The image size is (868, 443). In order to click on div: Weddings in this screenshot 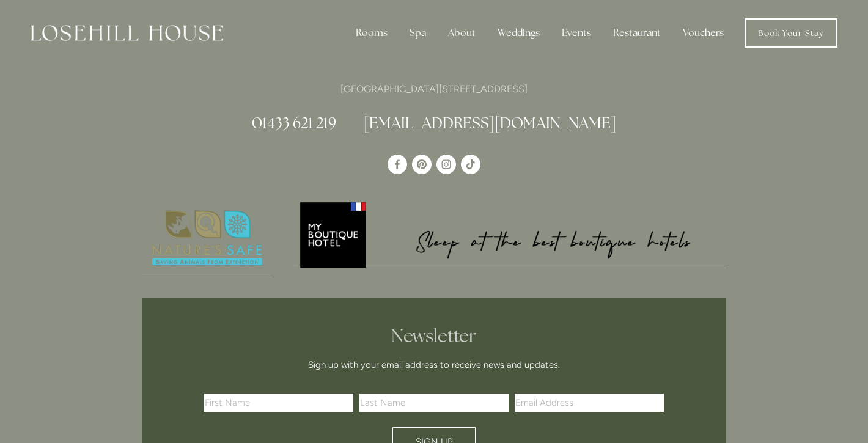, I will do `click(518, 33)`.